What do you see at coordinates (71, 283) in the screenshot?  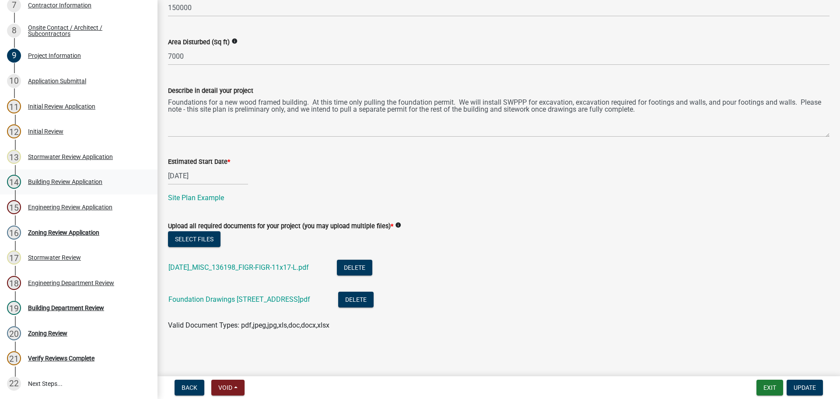 I see `div: Engineering Department Review` at bounding box center [71, 283].